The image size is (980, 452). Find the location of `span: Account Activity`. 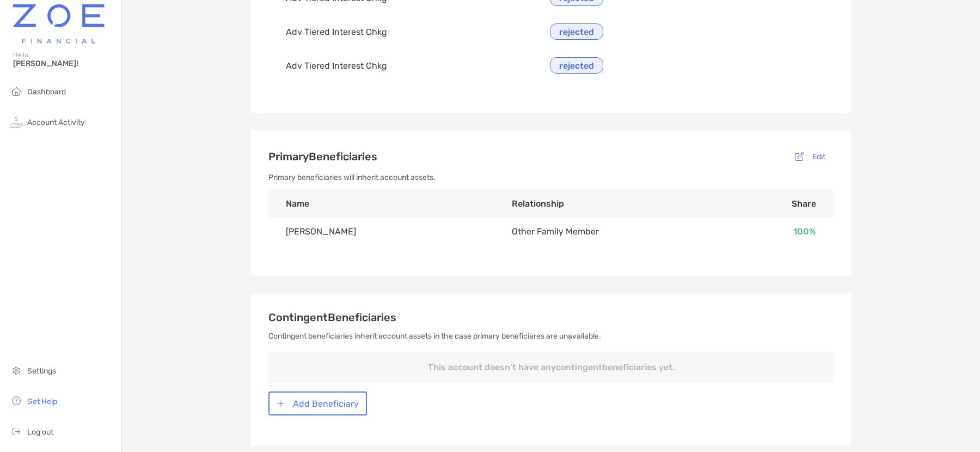

span: Account Activity is located at coordinates (56, 122).